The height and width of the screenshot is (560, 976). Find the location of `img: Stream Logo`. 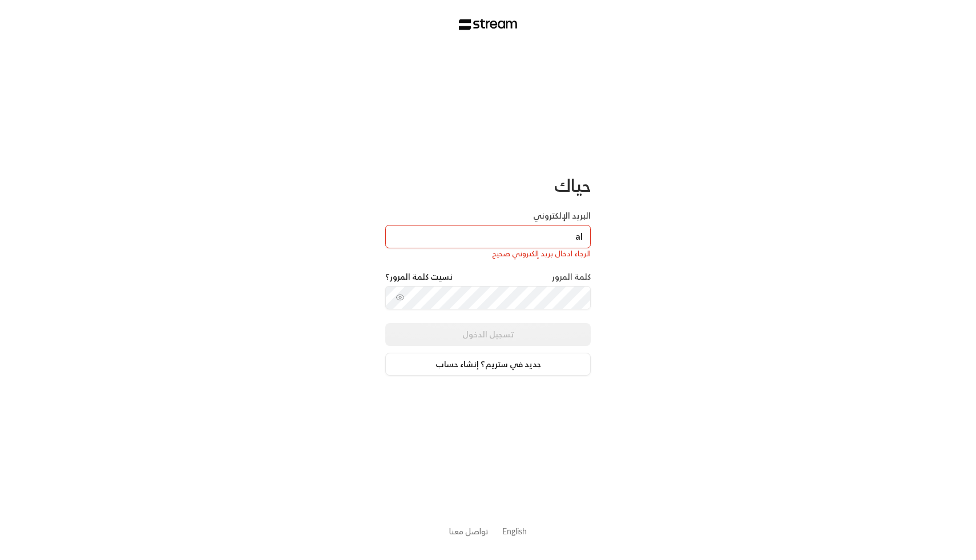

img: Stream Logo is located at coordinates (488, 25).